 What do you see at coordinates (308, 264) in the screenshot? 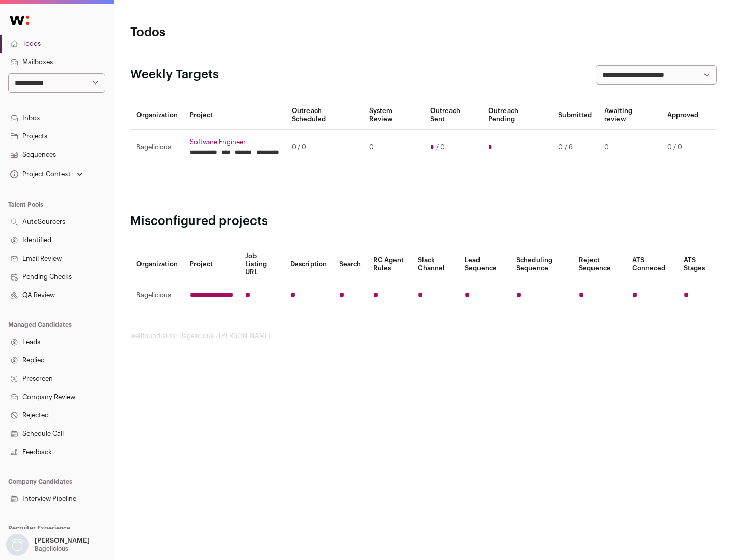
I see `th: Description` at bounding box center [308, 264].